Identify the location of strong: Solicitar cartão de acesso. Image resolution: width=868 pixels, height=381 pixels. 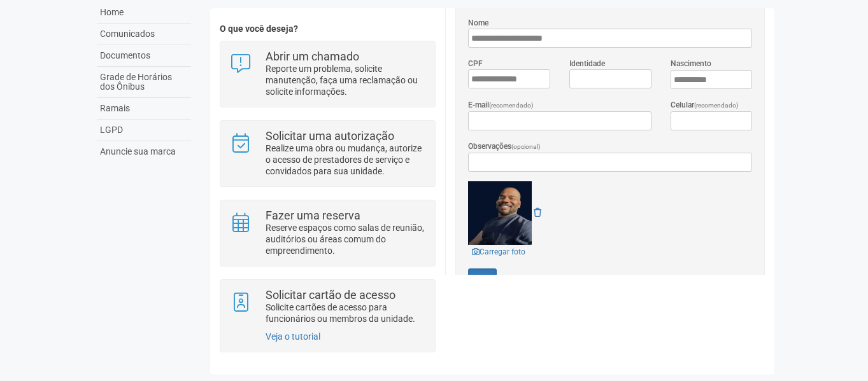
(331, 295).